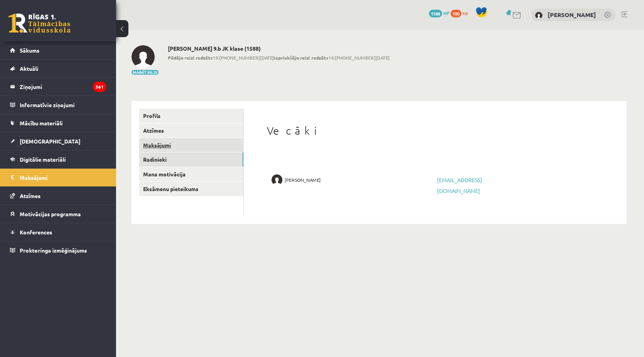  What do you see at coordinates (58, 214) in the screenshot?
I see `a: Motivācijas programma` at bounding box center [58, 214].